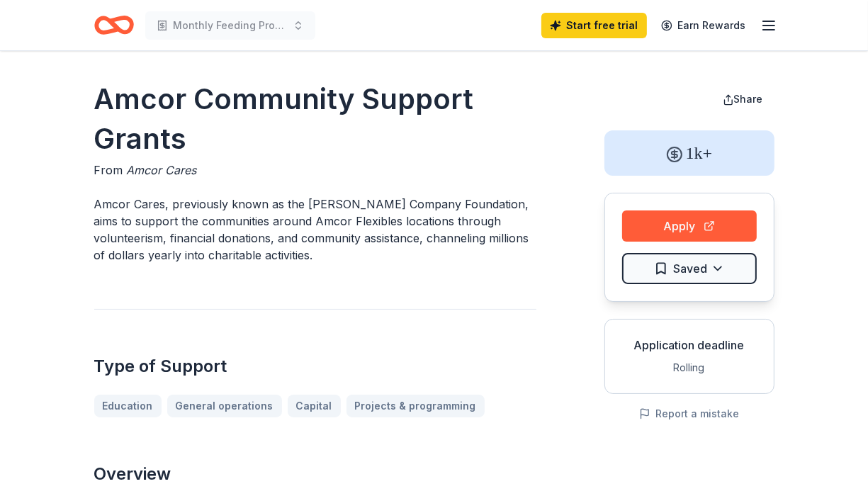 Image resolution: width=868 pixels, height=496 pixels. I want to click on h2: Overview, so click(315, 474).